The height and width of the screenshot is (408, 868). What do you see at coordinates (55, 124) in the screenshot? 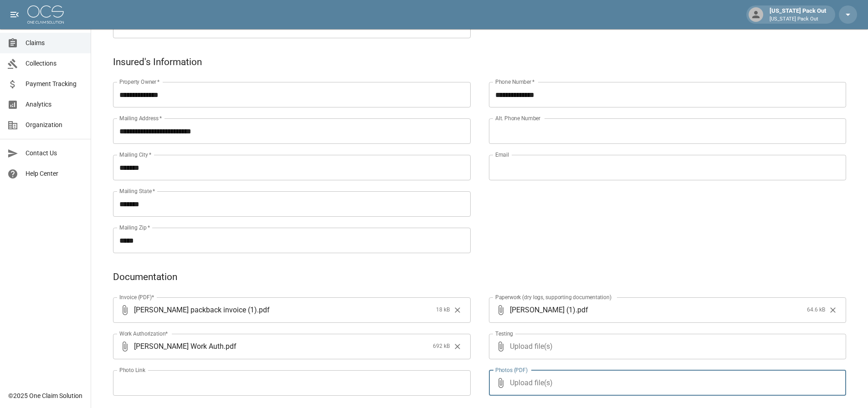
I see `span: Organization` at bounding box center [55, 124].